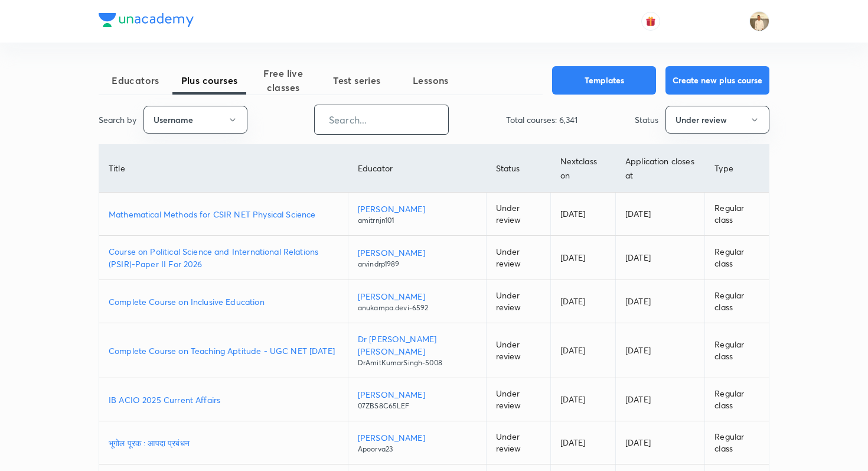  Describe the element at coordinates (223, 301) in the screenshot. I see `a: Complete Course on Inclusive Education` at that location.